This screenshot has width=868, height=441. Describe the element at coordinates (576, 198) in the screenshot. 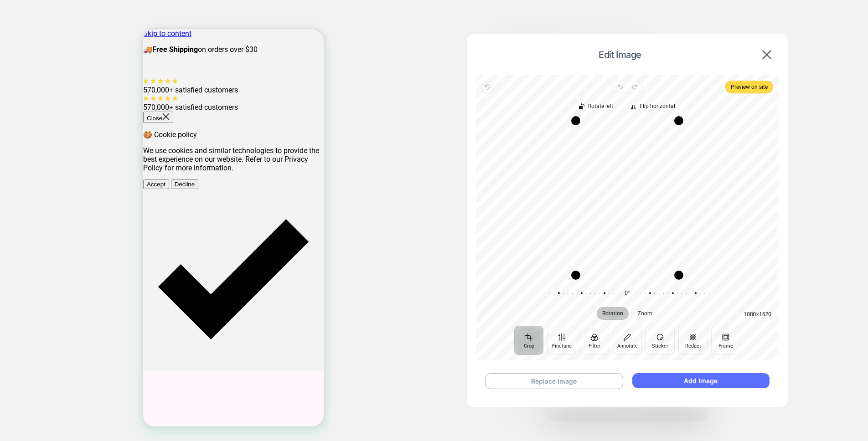

I see `div: Drag edge l` at that location.